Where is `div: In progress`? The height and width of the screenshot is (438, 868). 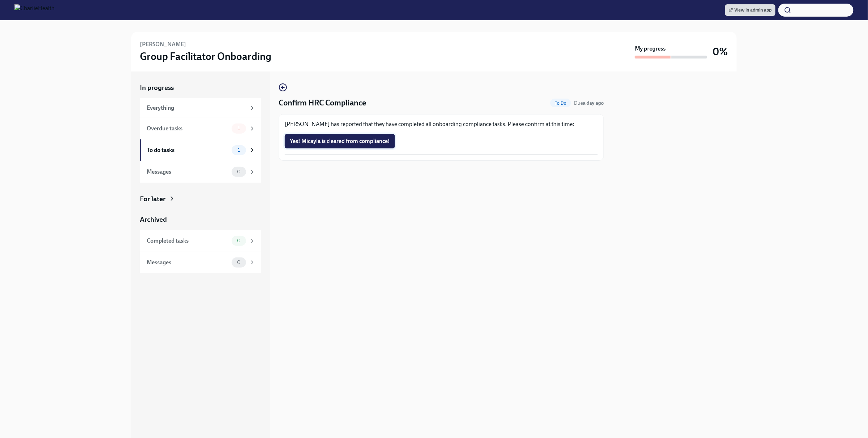
div: In progress is located at coordinates (200, 88).